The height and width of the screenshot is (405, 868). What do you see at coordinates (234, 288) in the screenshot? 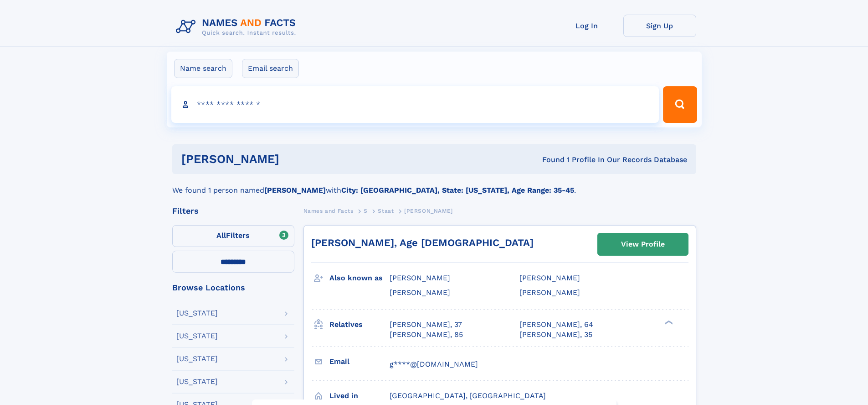
I see `div: Browse Locations` at bounding box center [234, 288].